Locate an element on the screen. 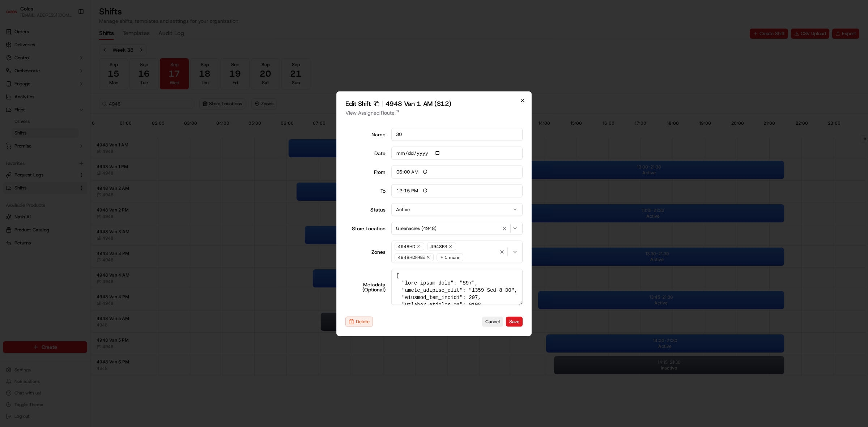 Image resolution: width=868 pixels, height=427 pixels. img: 1736555255976-a54dd68f-1ca7-489b-9aae-adbdc363a1c4 is located at coordinates (13, 75).